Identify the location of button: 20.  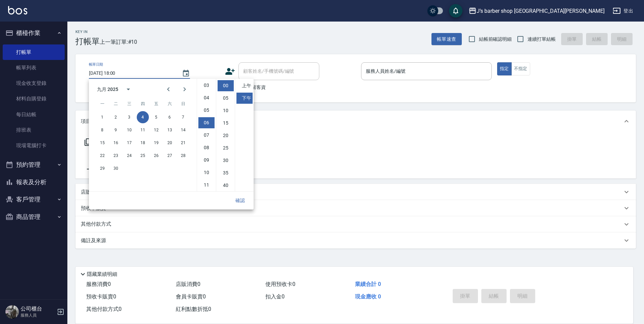
(170, 143).